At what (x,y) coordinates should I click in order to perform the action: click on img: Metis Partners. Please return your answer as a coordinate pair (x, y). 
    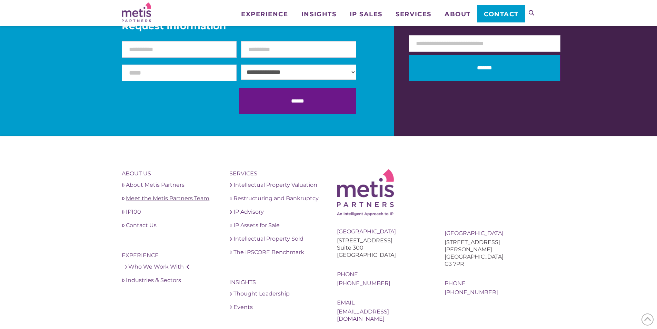
    Looking at the image, I should click on (136, 12).